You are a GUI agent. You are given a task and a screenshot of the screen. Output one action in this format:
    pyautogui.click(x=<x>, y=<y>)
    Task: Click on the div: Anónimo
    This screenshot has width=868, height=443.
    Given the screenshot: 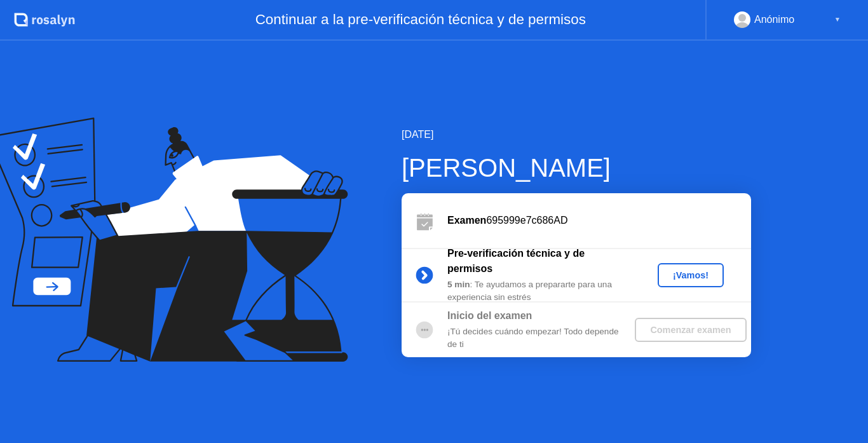 What is the action you would take?
    pyautogui.click(x=774, y=20)
    